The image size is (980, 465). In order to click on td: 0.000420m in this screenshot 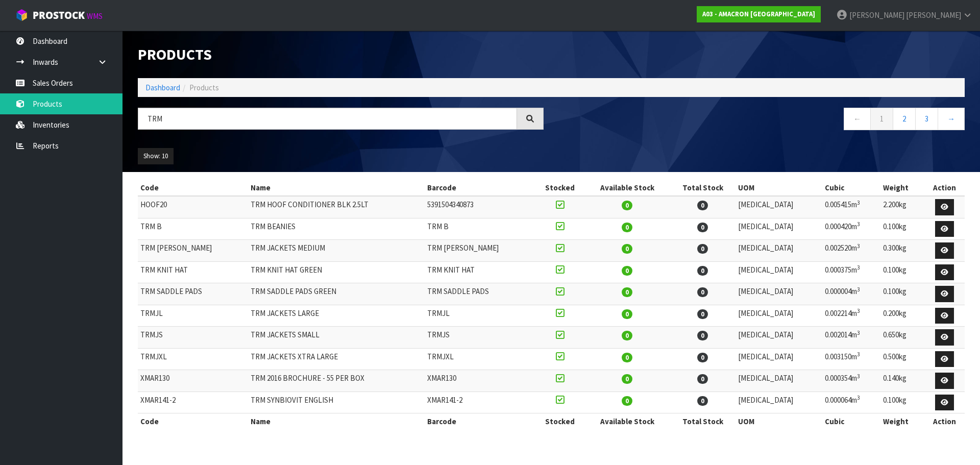, I will do `click(852, 228)`.